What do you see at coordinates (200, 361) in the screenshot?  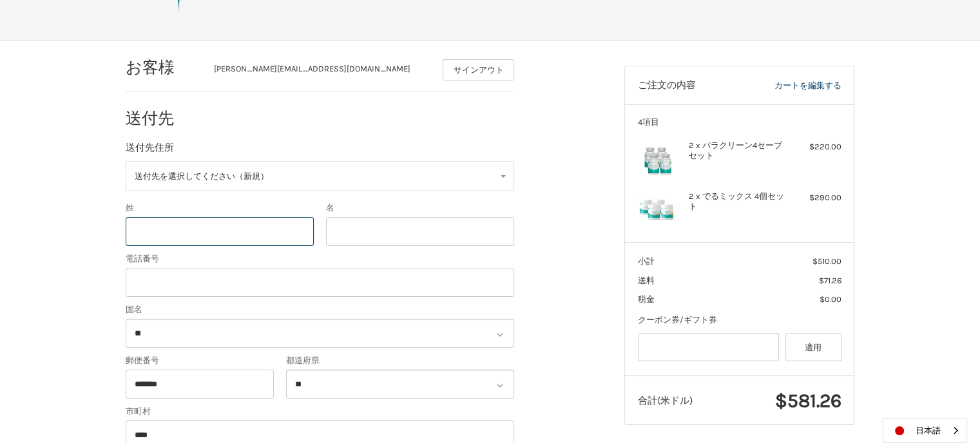 I see `label: 郵便番号` at bounding box center [200, 361].